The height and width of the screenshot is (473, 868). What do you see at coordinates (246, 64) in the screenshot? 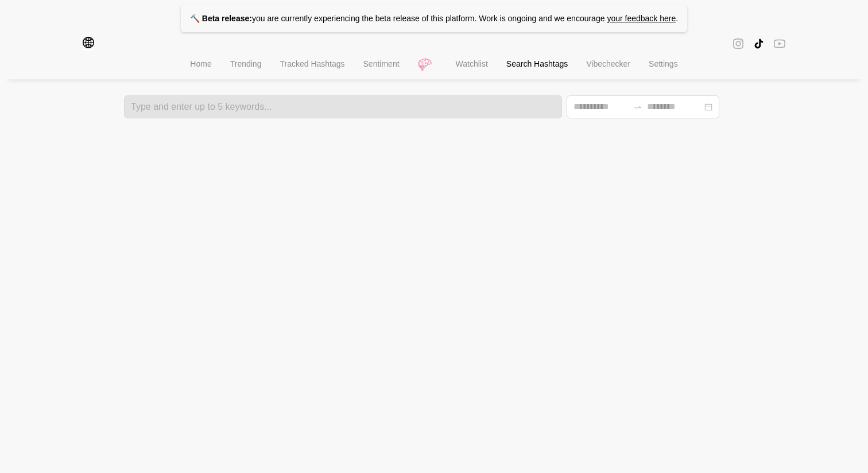
I see `span: Trending` at bounding box center [246, 64].